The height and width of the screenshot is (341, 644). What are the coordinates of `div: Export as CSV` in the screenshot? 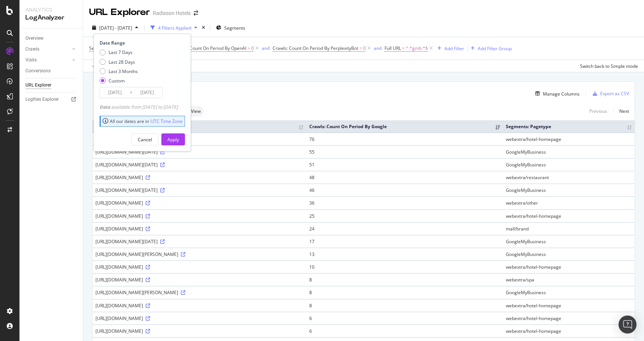 It's located at (614, 93).